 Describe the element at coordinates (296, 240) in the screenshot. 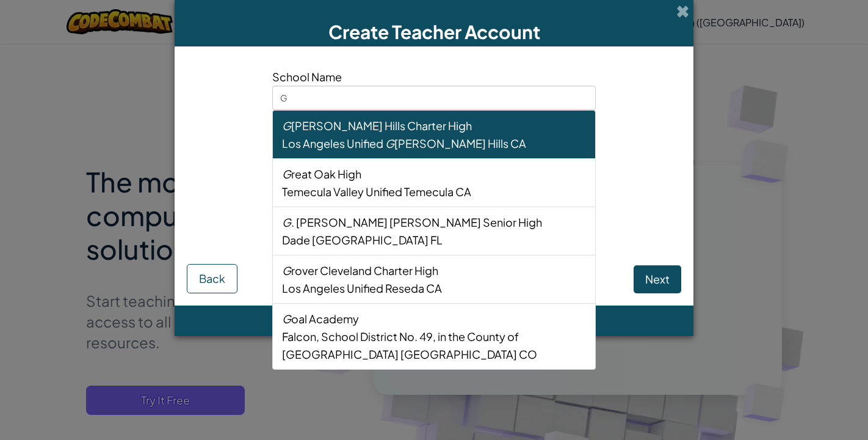

I see `span: Dade` at that location.